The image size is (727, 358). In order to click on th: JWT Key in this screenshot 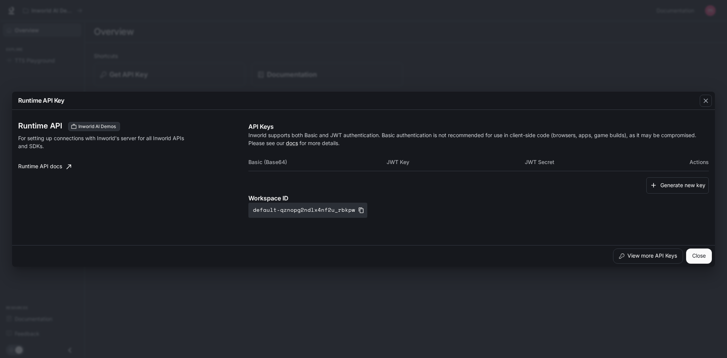, I will do `click(456, 162)`.